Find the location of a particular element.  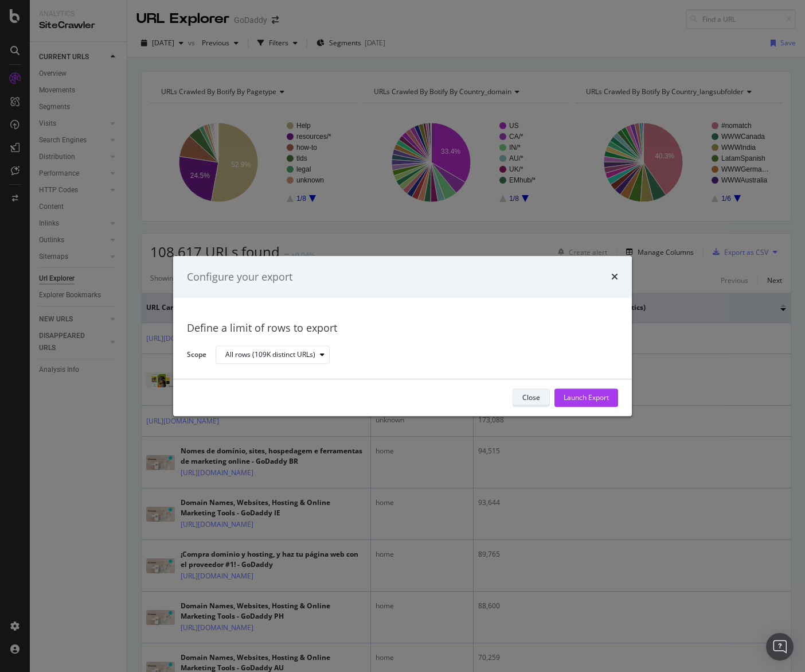

div: All rows (109K distinct URLs) is located at coordinates (269, 355).